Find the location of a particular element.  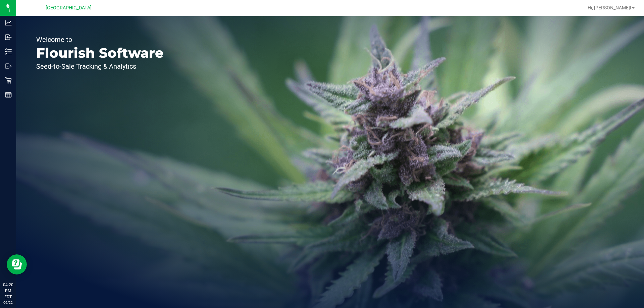

p: 09/22 is located at coordinates (8, 302).